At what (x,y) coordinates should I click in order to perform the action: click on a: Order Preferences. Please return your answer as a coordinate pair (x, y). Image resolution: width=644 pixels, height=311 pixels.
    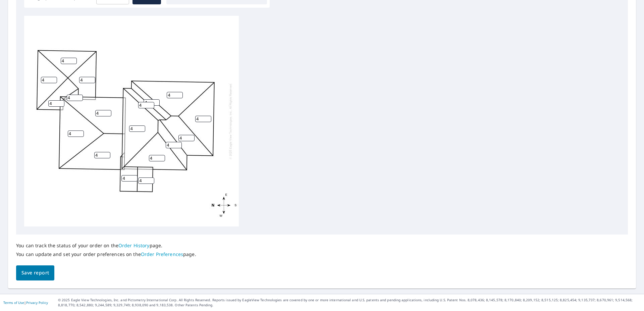
    Looking at the image, I should click on (162, 255).